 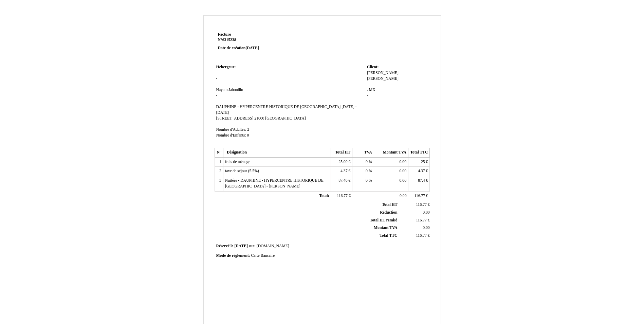 What do you see at coordinates (363, 153) in the screenshot?
I see `th: TVA` at bounding box center [363, 153].